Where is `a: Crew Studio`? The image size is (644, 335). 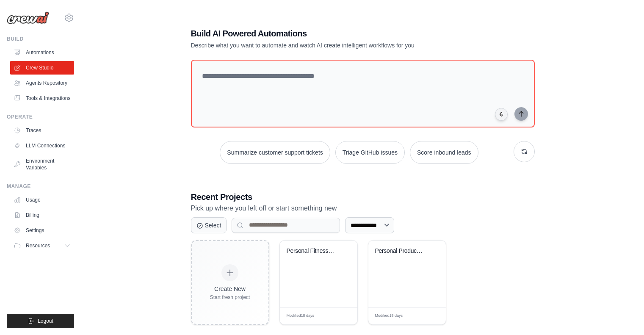 a: Crew Studio is located at coordinates (42, 68).